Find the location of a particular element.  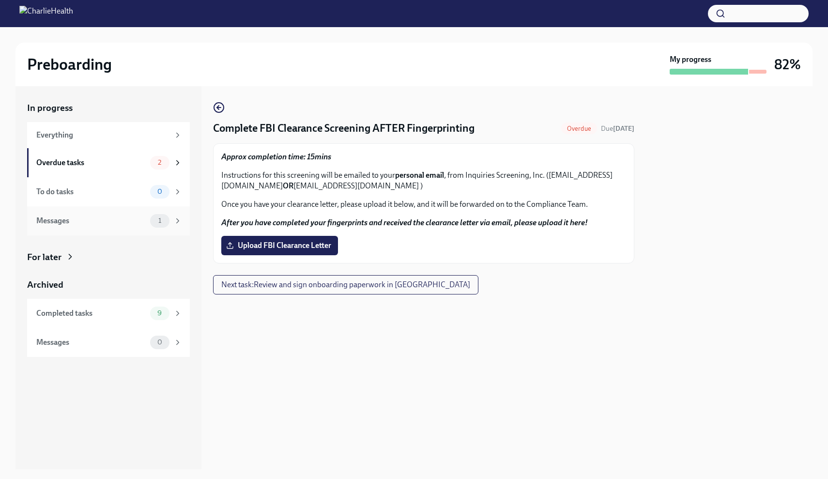

p: Instructions for this screening will be emailed to your , from Inquiries Screening, Inc. ([EMAIL_... is located at coordinates (424, 181).